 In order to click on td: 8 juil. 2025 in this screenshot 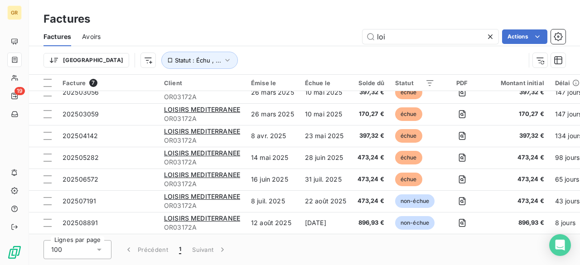, I will do `click(272, 201)`.